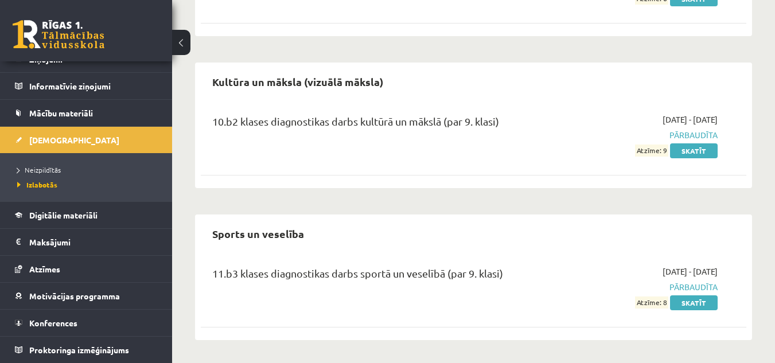  What do you see at coordinates (378, 276) in the screenshot?
I see `div: 11.b3 klases diagnostikas darbs sportā un veselībā (par 9. klasi)` at bounding box center [378, 276].